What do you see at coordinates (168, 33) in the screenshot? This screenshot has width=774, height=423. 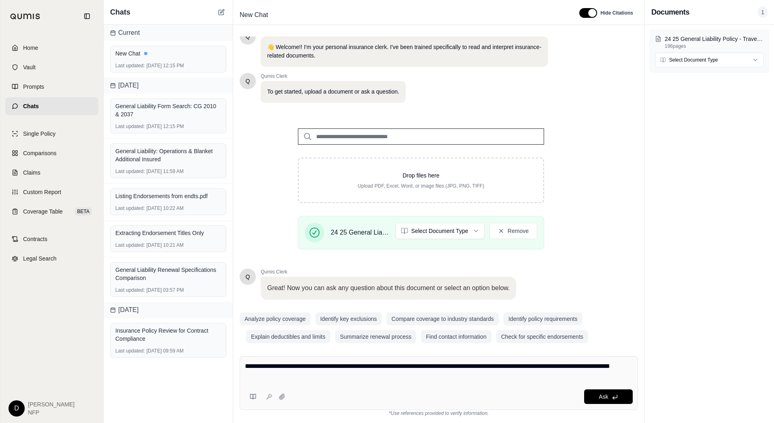 I see `div: Current` at bounding box center [168, 33].